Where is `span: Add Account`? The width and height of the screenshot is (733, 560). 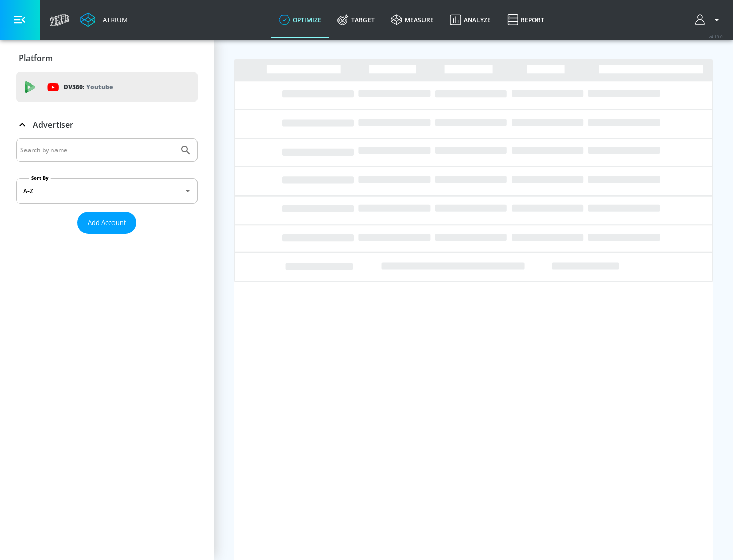 span: Add Account is located at coordinates (106, 222).